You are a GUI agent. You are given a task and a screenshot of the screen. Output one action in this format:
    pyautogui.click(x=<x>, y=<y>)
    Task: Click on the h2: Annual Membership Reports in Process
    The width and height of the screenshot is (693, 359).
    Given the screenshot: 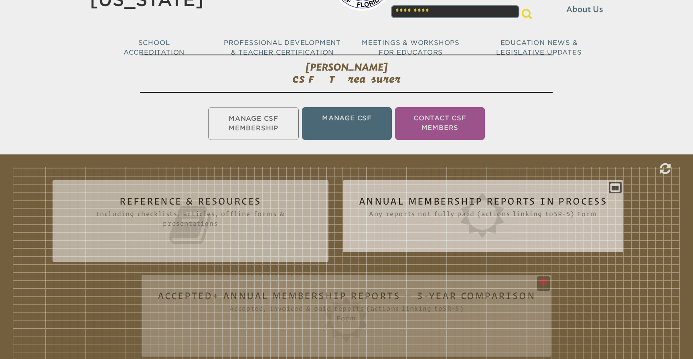 What is the action you would take?
    pyautogui.click(x=483, y=217)
    